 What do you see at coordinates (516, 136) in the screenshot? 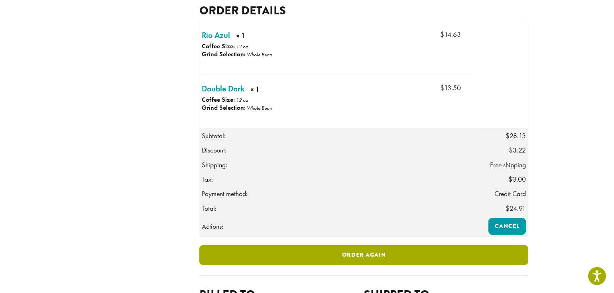
I see `span: 28.13` at bounding box center [516, 136].